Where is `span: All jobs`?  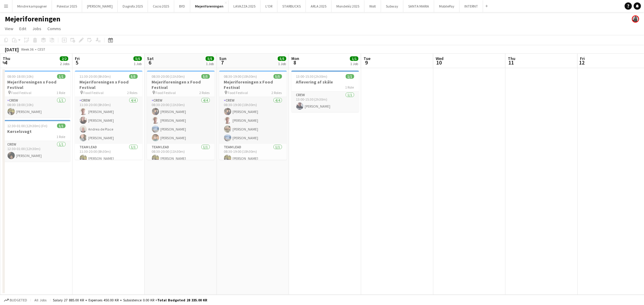 span: All jobs is located at coordinates (41, 300).